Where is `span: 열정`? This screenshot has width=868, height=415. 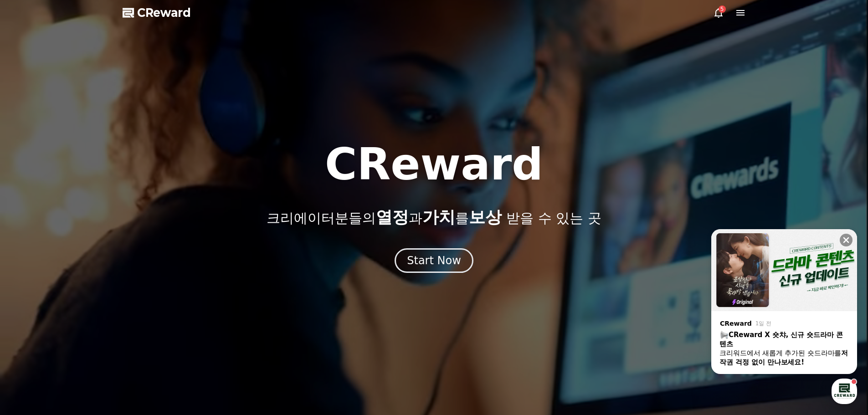
span: 열정 is located at coordinates (392, 217).